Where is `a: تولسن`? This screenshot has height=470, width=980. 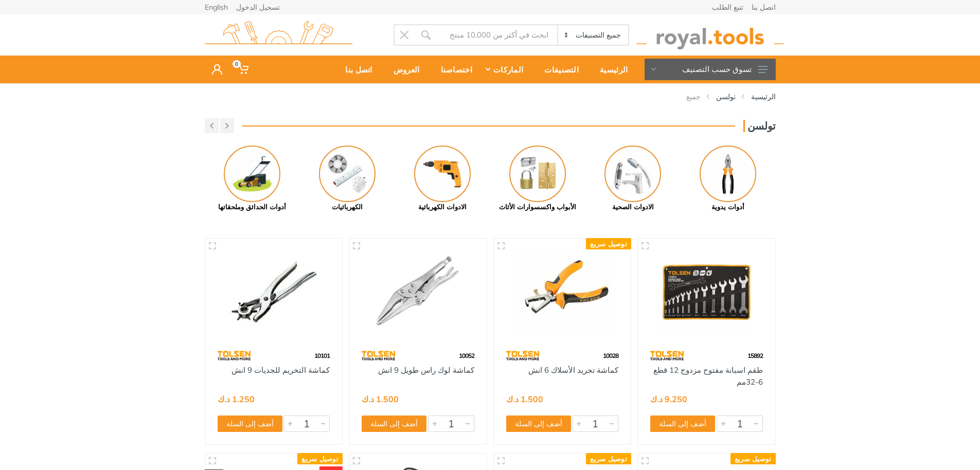 a: تولسن is located at coordinates (727, 96).